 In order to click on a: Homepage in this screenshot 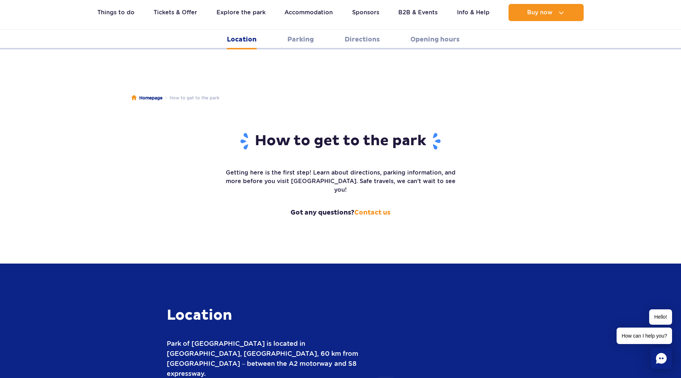, I will do `click(147, 98)`.